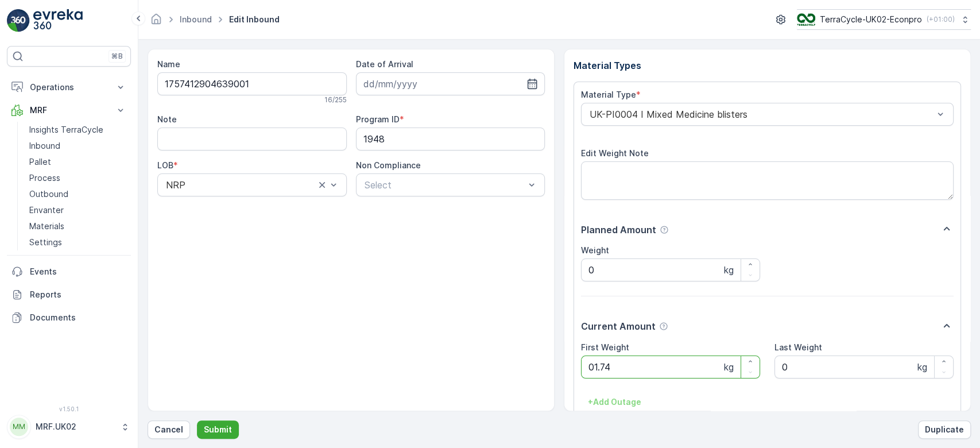 Image resolution: width=980 pixels, height=448 pixels. What do you see at coordinates (38, 212) in the screenshot?
I see `span: Total Weight :` at bounding box center [38, 212].